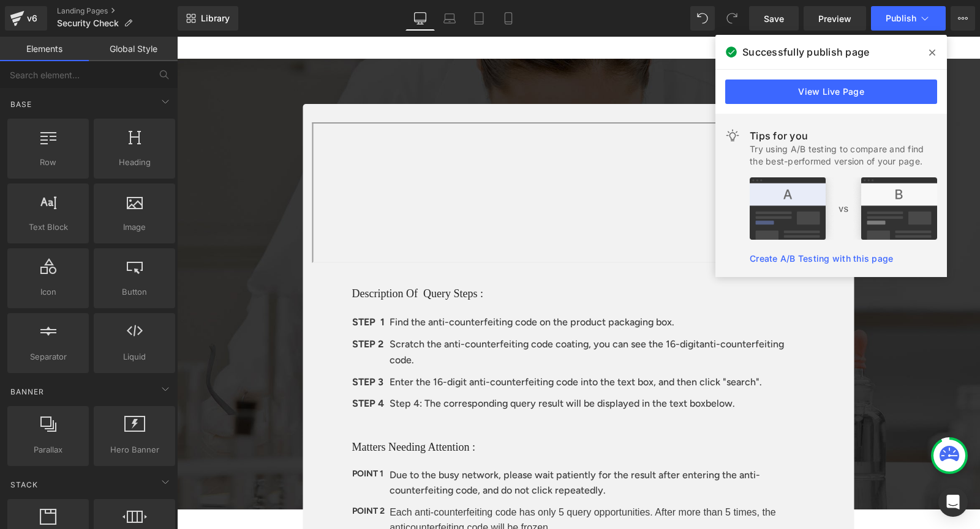  What do you see at coordinates (508, 18) in the screenshot?
I see `a: Mobile` at bounding box center [508, 18].